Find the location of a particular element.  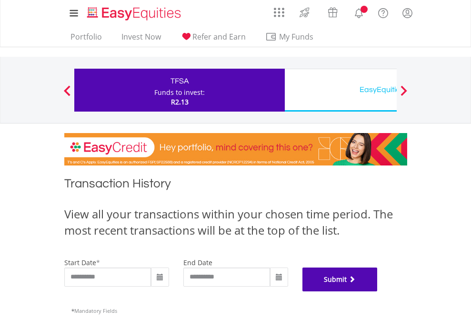

a: Portfolio is located at coordinates (86, 39).